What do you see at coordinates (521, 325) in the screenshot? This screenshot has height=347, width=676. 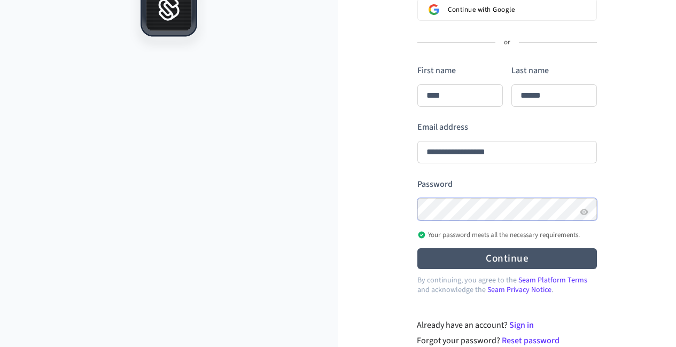 I see `a: Sign in` at bounding box center [521, 325].